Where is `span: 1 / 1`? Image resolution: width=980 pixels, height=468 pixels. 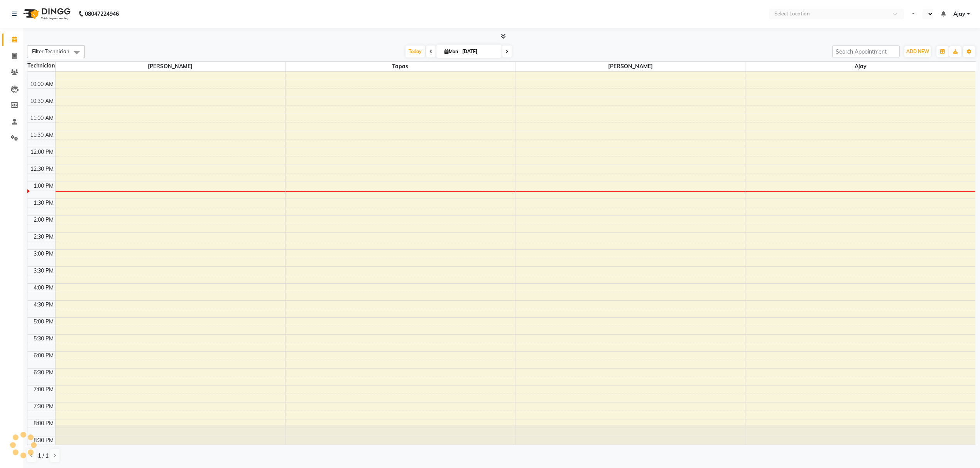 span: 1 / 1 is located at coordinates (43, 455).